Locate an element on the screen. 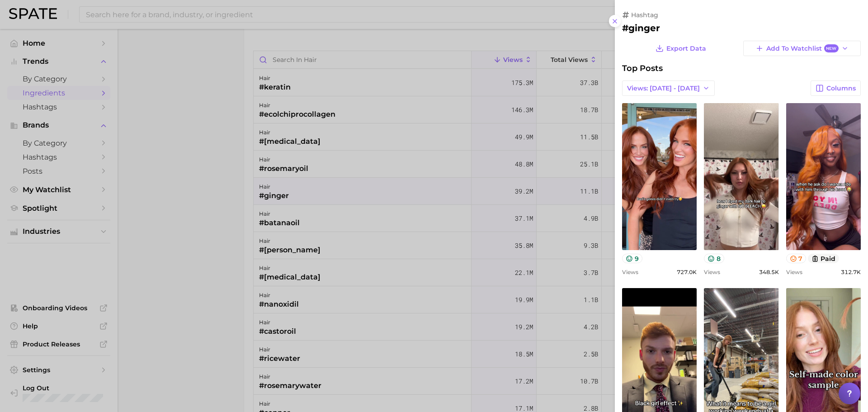 Image resolution: width=868 pixels, height=412 pixels. span: Add to Watchlist is located at coordinates (802, 48).